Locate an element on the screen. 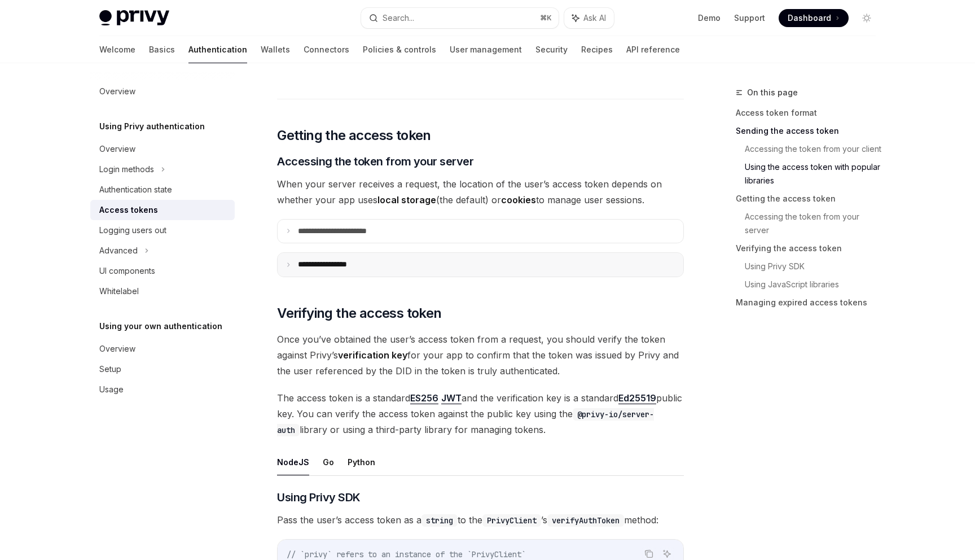 The width and height of the screenshot is (975, 560). a: Whitelabel is located at coordinates (163, 291).